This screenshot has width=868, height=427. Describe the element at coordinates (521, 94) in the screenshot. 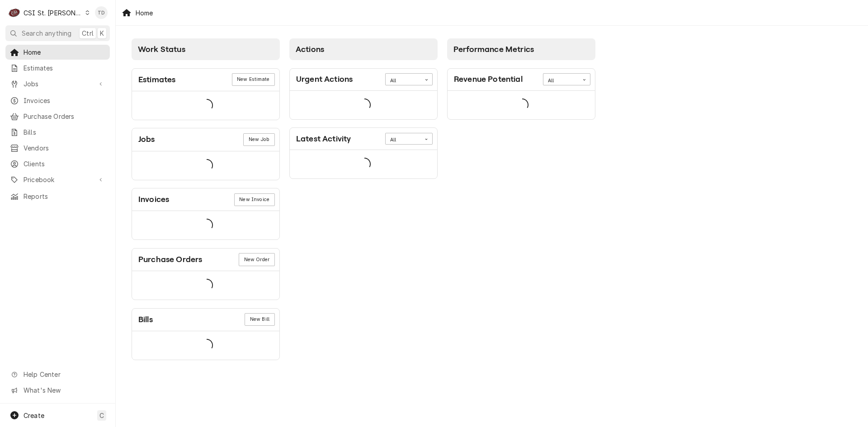

I see `div: Card: Revenue Potential` at that location.